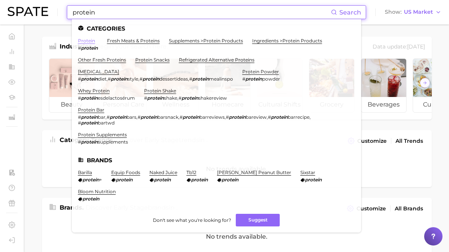 The image size is (449, 252). I want to click on span: beauty, so click(72, 105).